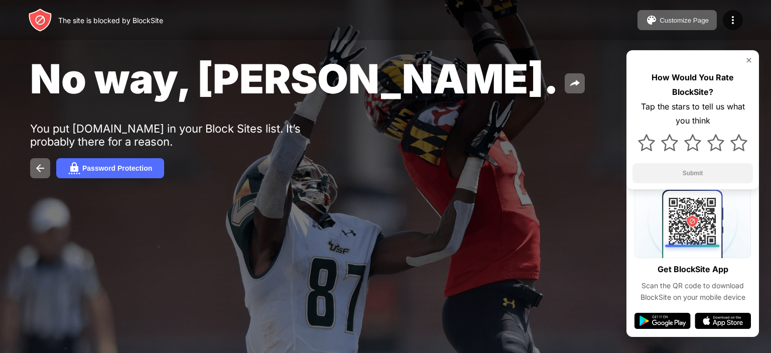  I want to click on button: Customize Page, so click(677, 20).